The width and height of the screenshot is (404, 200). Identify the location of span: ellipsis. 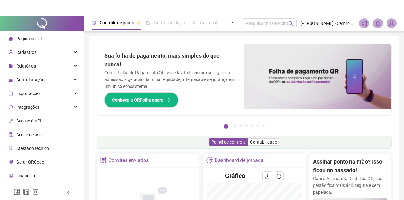
(231, 23).